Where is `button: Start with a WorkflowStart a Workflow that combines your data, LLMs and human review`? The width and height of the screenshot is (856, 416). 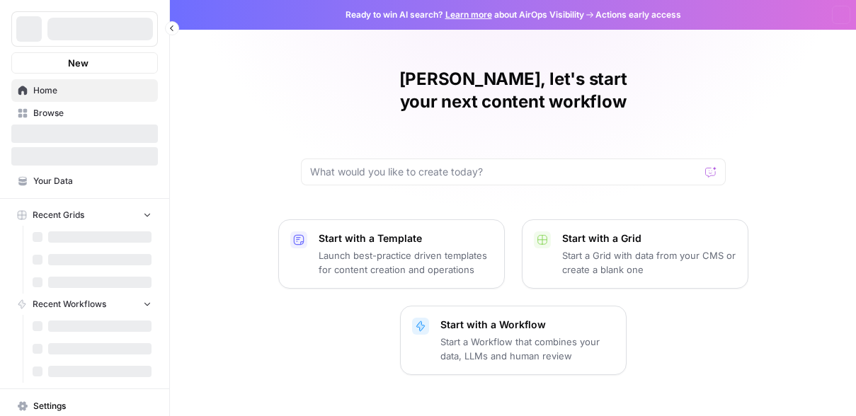 button: Start with a WorkflowStart a Workflow that combines your data, LLMs and human review is located at coordinates (513, 340).